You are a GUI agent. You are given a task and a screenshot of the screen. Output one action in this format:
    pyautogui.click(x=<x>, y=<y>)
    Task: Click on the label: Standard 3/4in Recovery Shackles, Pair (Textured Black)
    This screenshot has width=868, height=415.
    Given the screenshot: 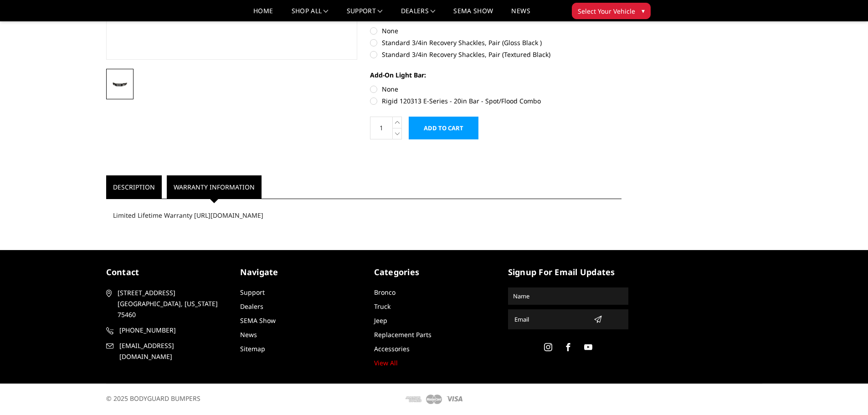 What is the action you would take?
    pyautogui.click(x=496, y=54)
    